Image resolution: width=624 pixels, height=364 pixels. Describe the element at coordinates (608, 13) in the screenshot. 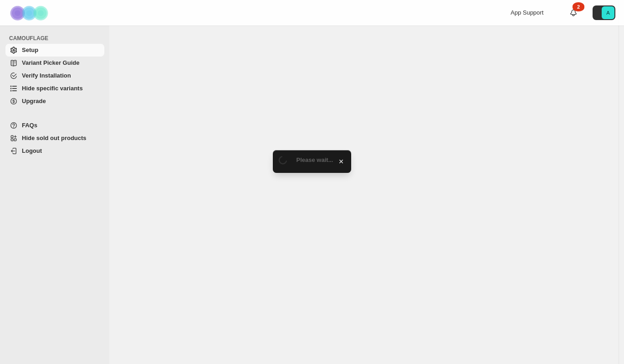

I see `text: A` at that location.